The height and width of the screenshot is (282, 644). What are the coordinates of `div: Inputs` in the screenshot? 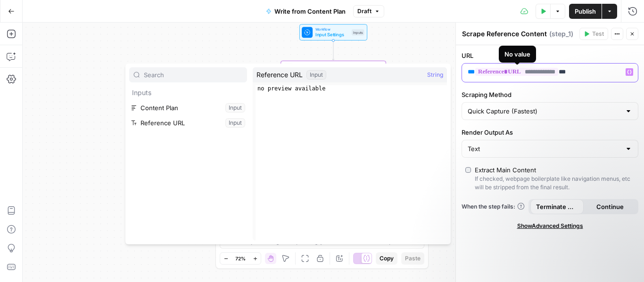 It's located at (358, 32).